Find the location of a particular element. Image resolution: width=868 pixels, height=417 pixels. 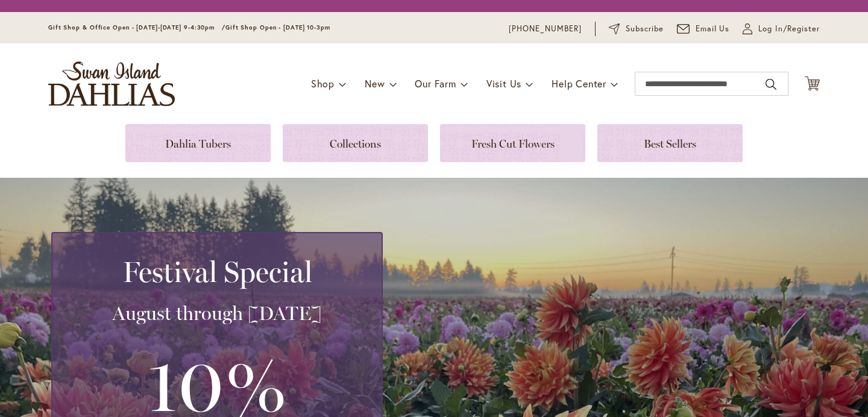

span: Our Farm is located at coordinates (435, 83).